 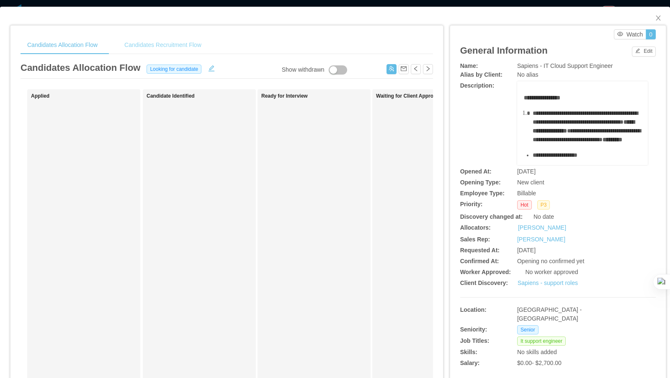 What do you see at coordinates (539, 363) in the screenshot?
I see `span: $0.00 - $2,700.00` at bounding box center [539, 363].